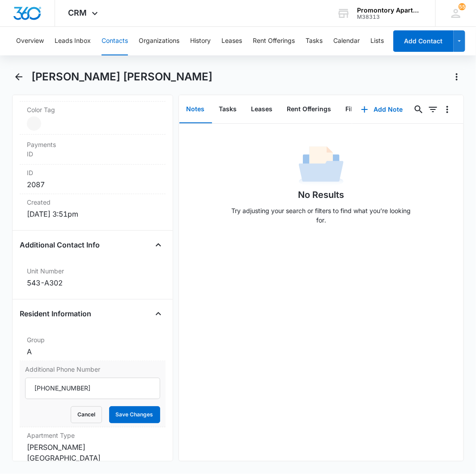  Describe the element at coordinates (30, 41) in the screenshot. I see `button: Overview` at that location.